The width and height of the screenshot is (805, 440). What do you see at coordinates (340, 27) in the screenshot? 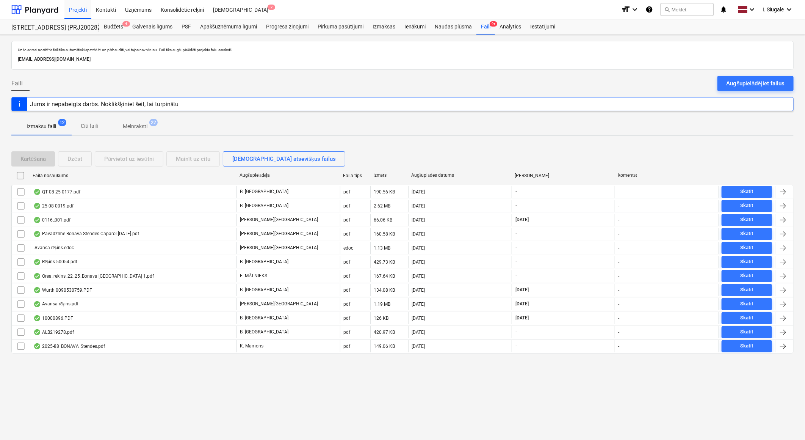
I see `a: Pirkuma pasūtījumi` at bounding box center [340, 27].